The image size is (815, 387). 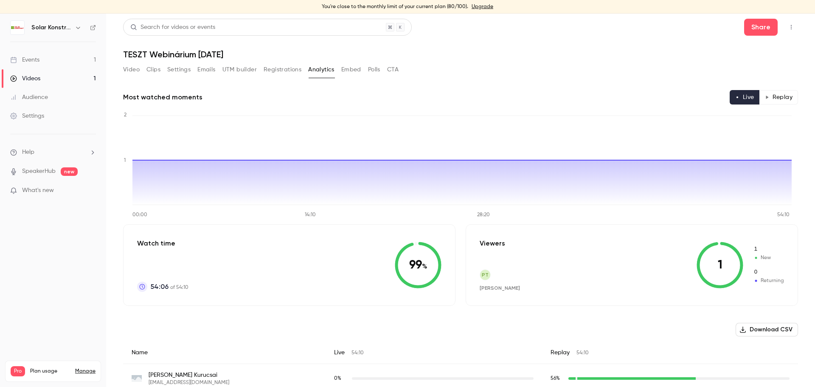 What do you see at coordinates (393, 70) in the screenshot?
I see `button: CTA` at bounding box center [393, 70].